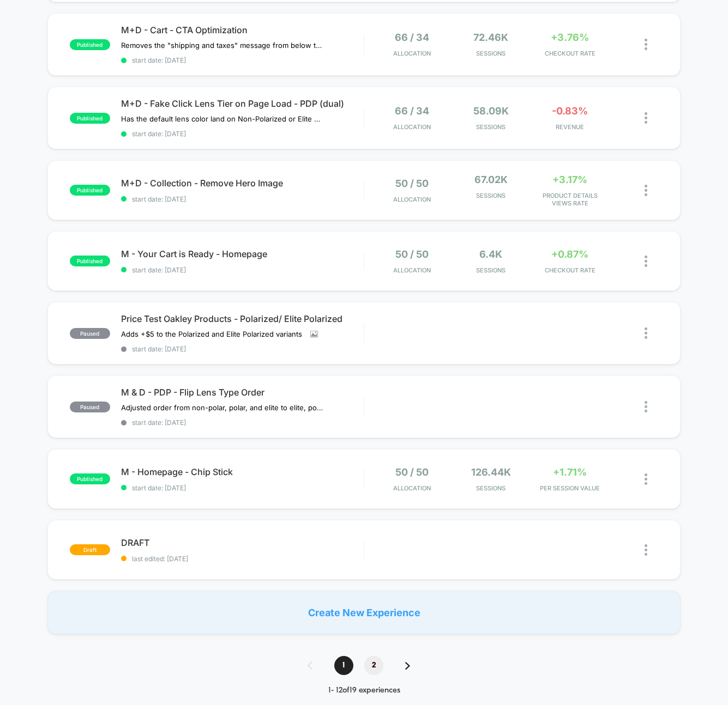 The width and height of the screenshot is (728, 705). I want to click on span: REVENUE, so click(569, 127).